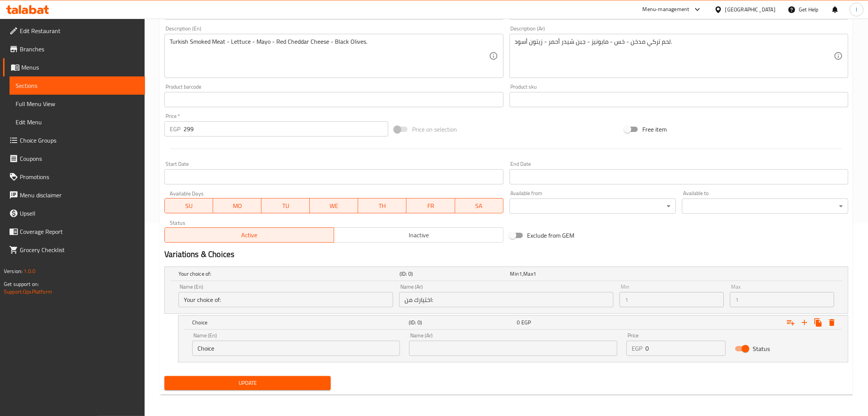 Image resolution: width=868 pixels, height=416 pixels. I want to click on span: SA, so click(479, 206).